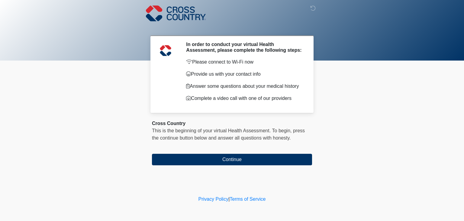  Describe the element at coordinates (214, 199) in the screenshot. I see `a: Privacy Policy` at that location.